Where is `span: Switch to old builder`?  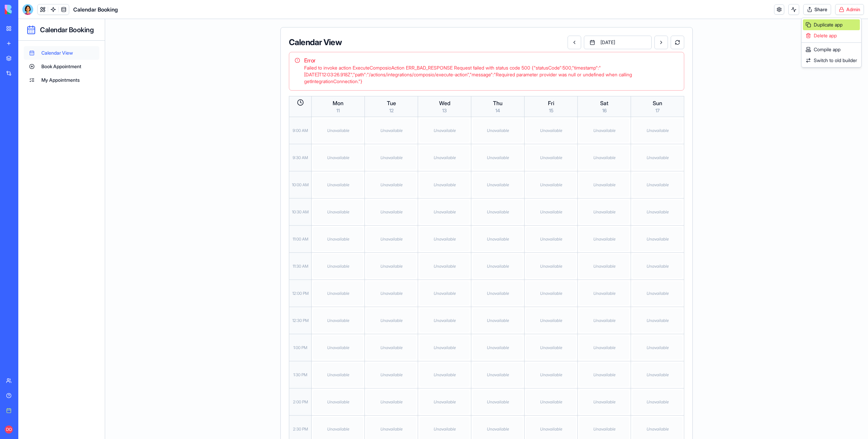
span: Switch to old builder is located at coordinates (835, 61).